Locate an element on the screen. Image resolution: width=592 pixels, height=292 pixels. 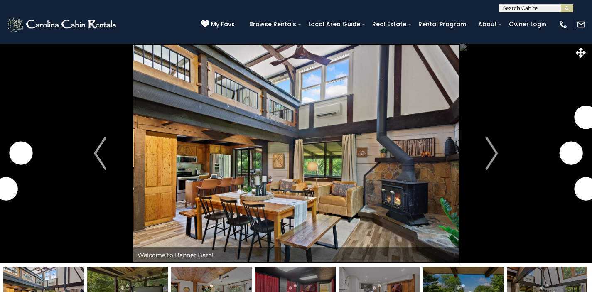
img: phone-regular-white.png is located at coordinates (563, 25).